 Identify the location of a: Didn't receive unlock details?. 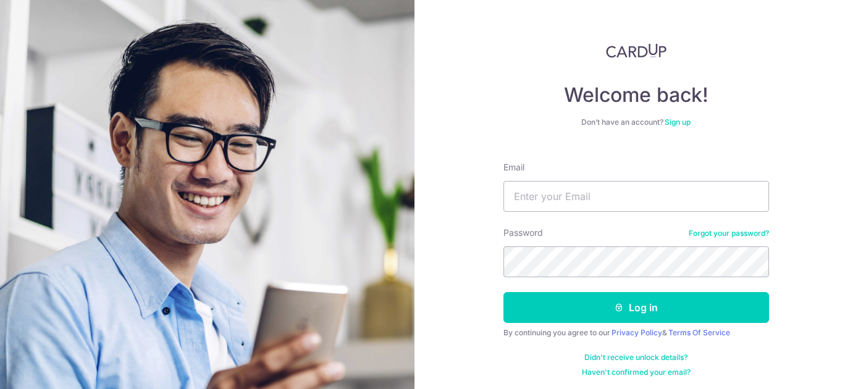
(635, 358).